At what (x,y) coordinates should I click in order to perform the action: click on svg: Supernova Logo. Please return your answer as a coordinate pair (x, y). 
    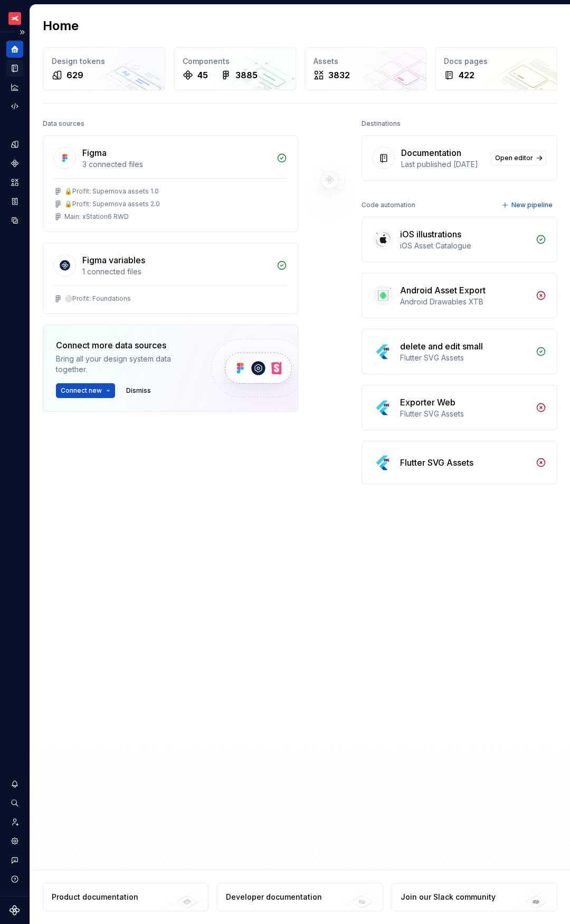
    Looking at the image, I should click on (15, 910).